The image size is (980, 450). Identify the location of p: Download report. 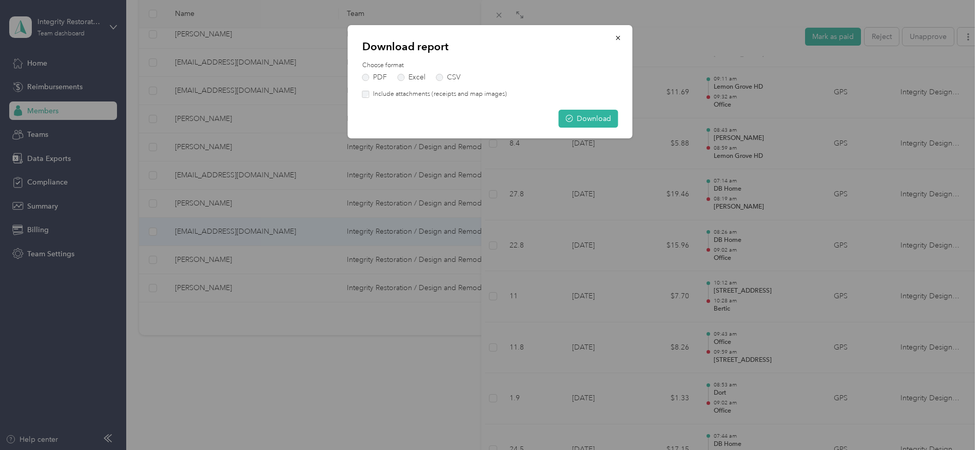
(490, 47).